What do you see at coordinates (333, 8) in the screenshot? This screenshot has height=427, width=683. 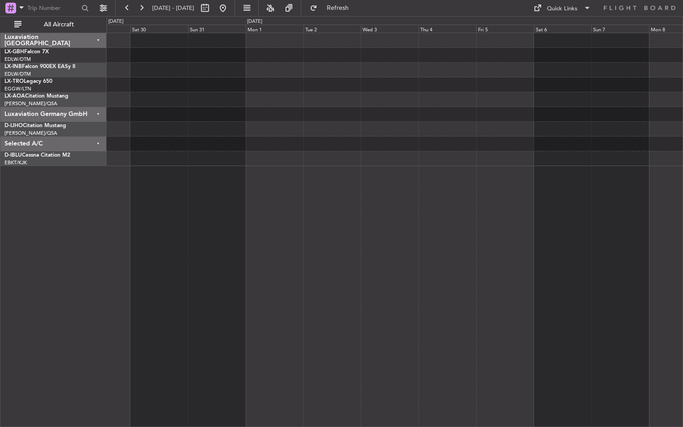 I see `button: Refresh` at bounding box center [333, 8].